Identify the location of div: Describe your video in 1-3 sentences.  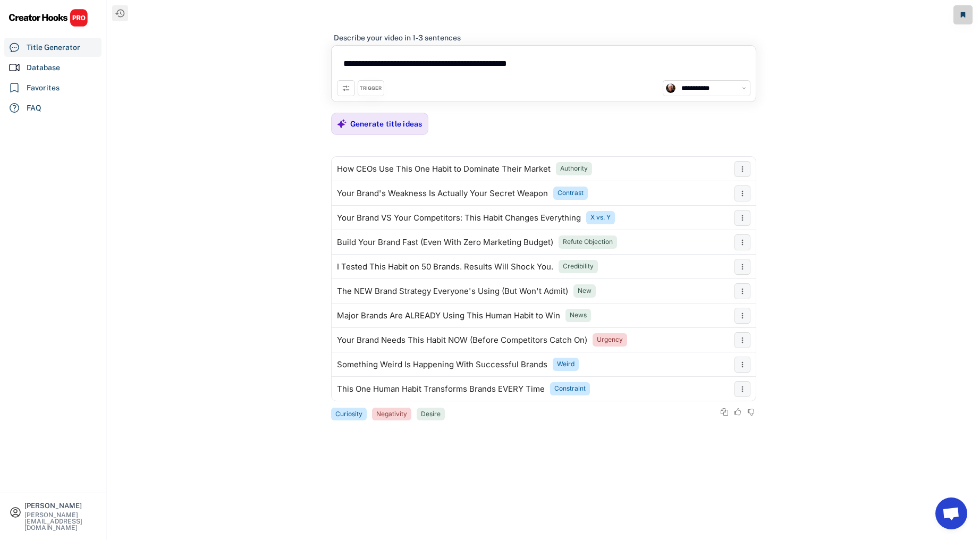
(397, 37).